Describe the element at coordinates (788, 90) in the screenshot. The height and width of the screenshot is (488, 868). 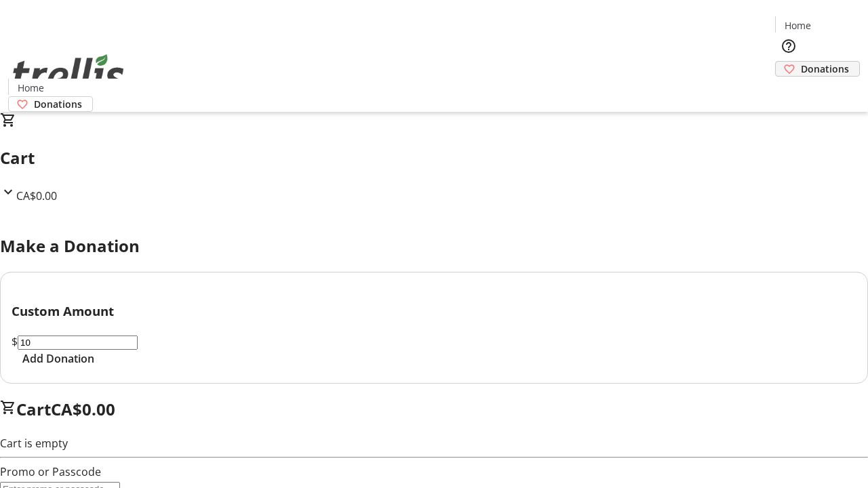
I see `button: Cart` at that location.